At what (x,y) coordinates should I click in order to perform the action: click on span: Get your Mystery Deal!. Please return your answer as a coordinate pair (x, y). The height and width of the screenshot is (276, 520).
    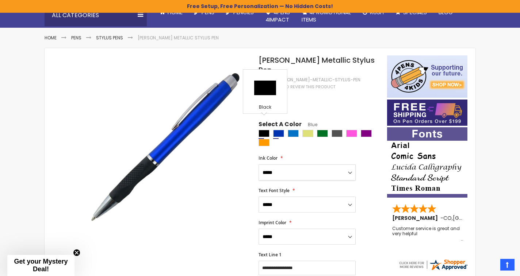
    Looking at the image, I should click on (40, 265).